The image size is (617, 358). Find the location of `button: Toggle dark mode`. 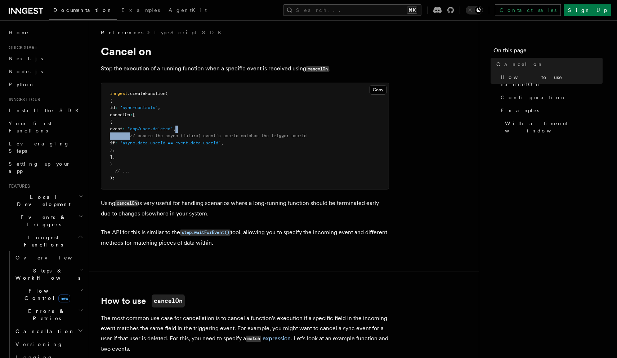

button: Toggle dark mode is located at coordinates (475, 10).